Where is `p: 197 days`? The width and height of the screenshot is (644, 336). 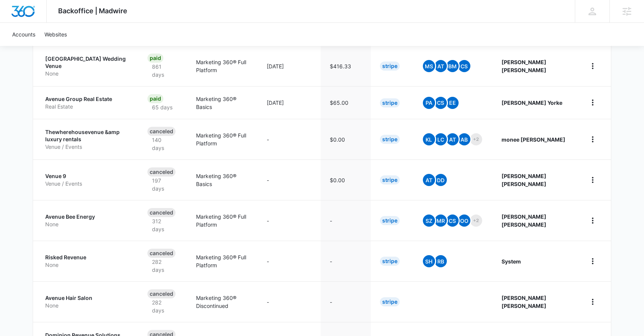 p: 197 days is located at coordinates (162, 185).